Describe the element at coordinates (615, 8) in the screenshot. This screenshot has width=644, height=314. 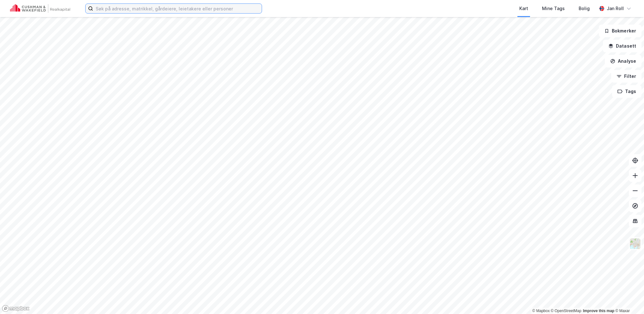
I see `div: Jan Roll` at that location.